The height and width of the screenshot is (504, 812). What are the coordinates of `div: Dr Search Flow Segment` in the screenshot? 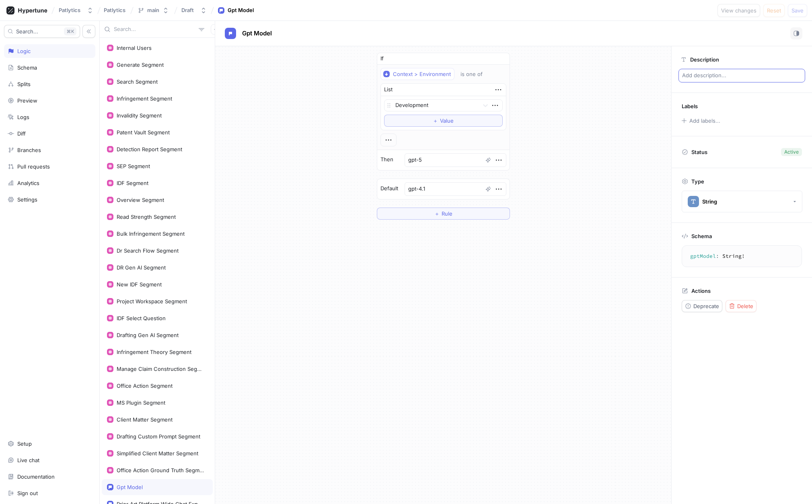 It's located at (148, 250).